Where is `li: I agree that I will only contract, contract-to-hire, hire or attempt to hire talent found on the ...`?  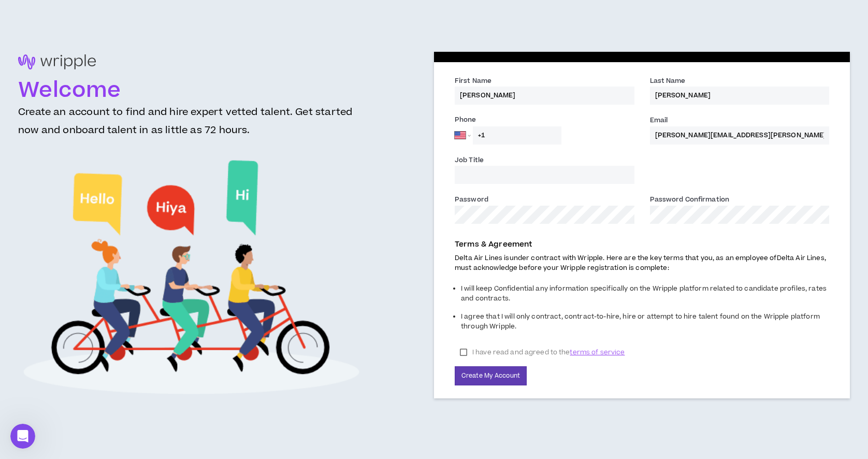 li: I agree that I will only contract, contract-to-hire, hire or attempt to hire talent found on the ... is located at coordinates (645, 322).